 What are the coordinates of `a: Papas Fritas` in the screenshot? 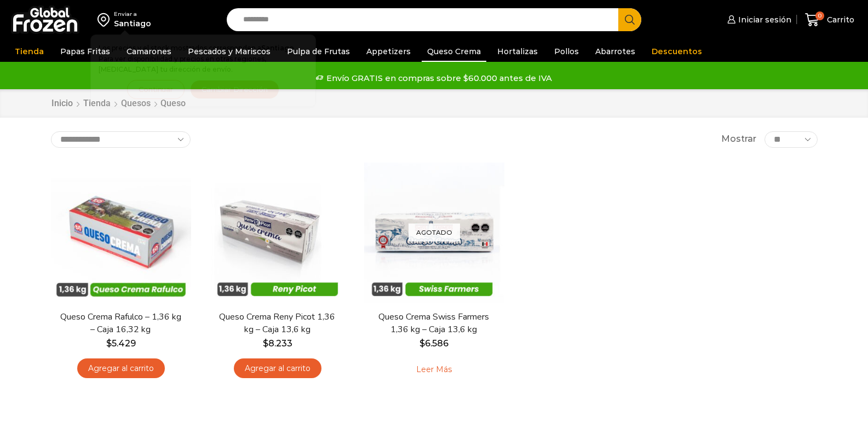 It's located at (85, 51).